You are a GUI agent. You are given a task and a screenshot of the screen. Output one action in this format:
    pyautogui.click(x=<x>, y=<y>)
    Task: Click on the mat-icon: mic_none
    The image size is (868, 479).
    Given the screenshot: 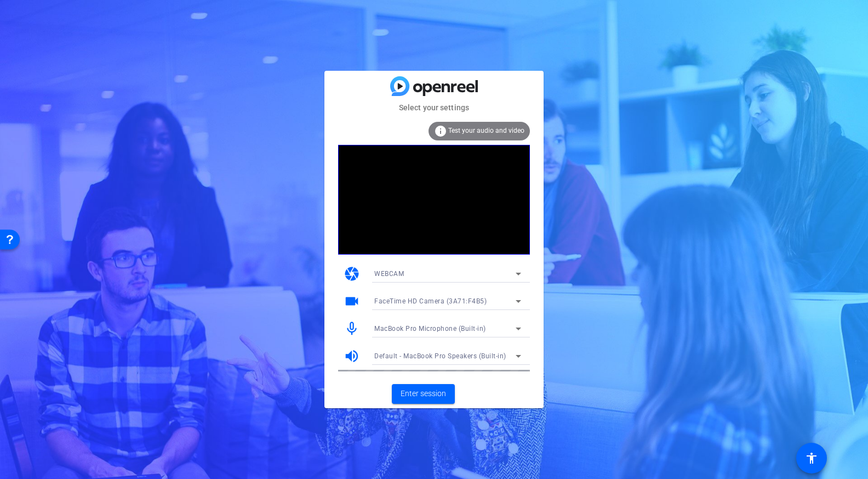 What is the action you would take?
    pyautogui.click(x=352, y=328)
    